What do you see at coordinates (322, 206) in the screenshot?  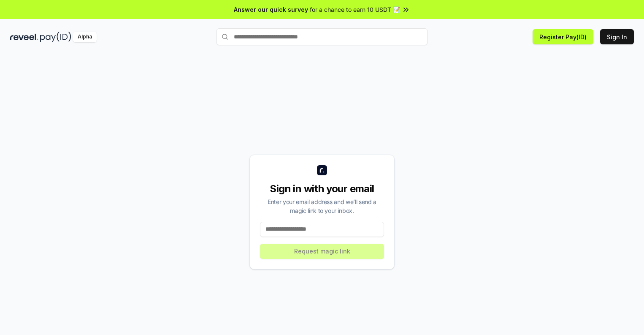 I see `div: Enter your email address and we’ll send a magic link to your inbox.` at bounding box center [322, 206].